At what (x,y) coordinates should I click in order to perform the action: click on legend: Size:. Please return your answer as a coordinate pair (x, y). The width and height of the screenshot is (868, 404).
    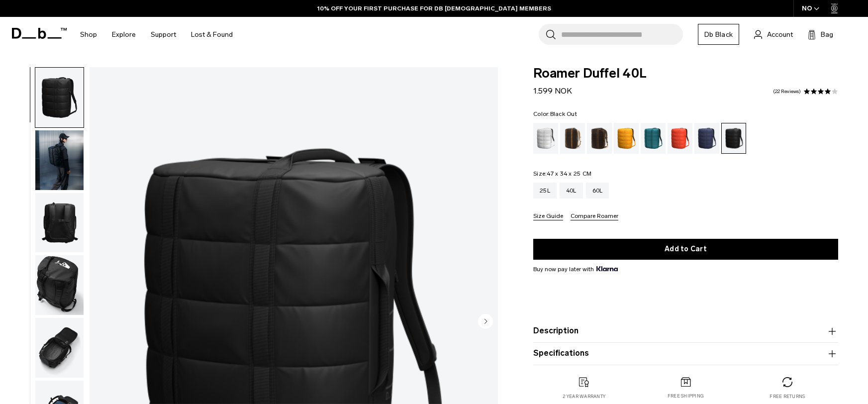
    Looking at the image, I should click on (562, 174).